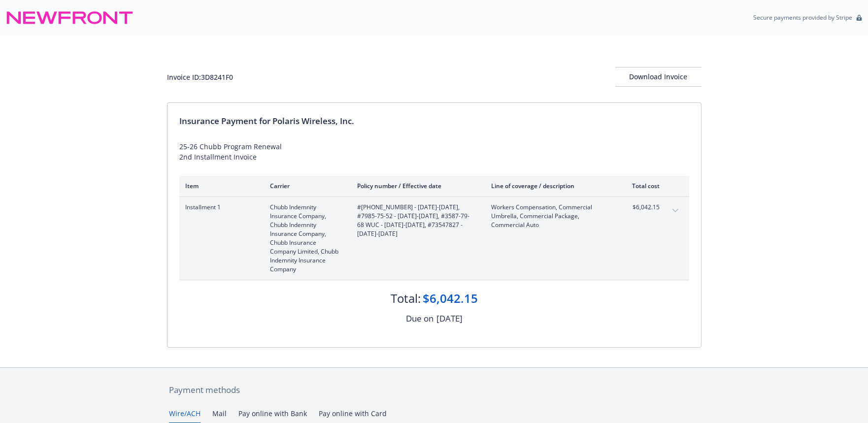 This screenshot has width=868, height=423. I want to click on span: Installment 1, so click(220, 207).